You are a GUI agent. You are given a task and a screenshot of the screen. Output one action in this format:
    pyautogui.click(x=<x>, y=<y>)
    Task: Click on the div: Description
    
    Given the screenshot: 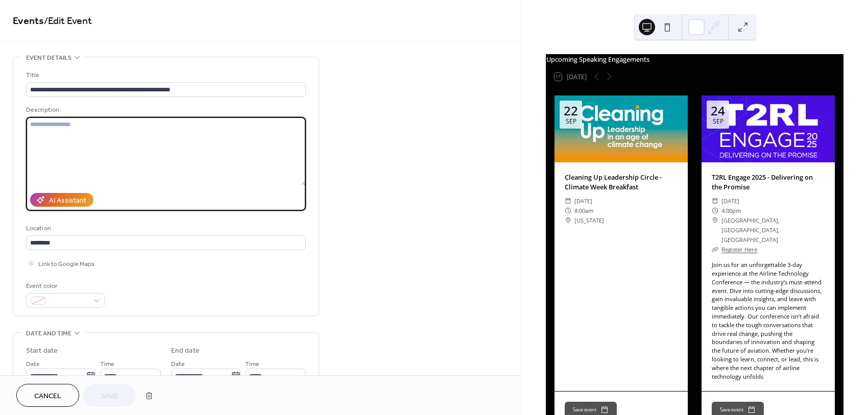 What is the action you would take?
    pyautogui.click(x=165, y=110)
    